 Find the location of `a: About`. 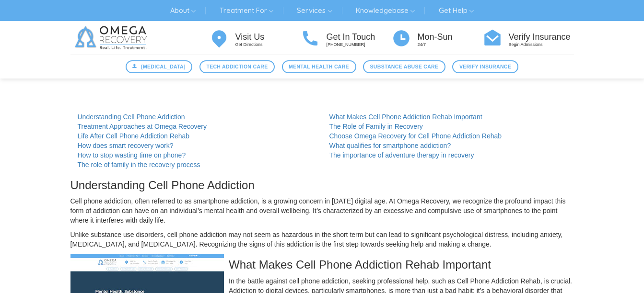

a: About is located at coordinates (183, 11).